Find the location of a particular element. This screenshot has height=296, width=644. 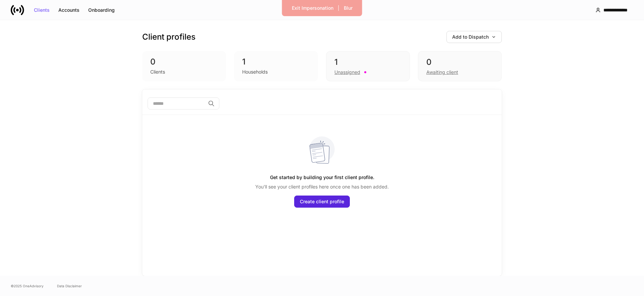

div: Accounts is located at coordinates (69, 10).